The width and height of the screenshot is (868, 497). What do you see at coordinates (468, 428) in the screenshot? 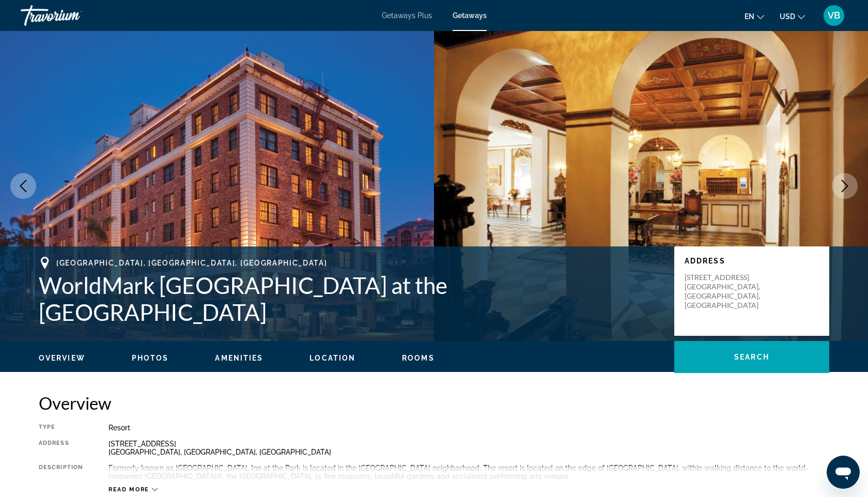
I see `div: Resort` at bounding box center [468, 428].